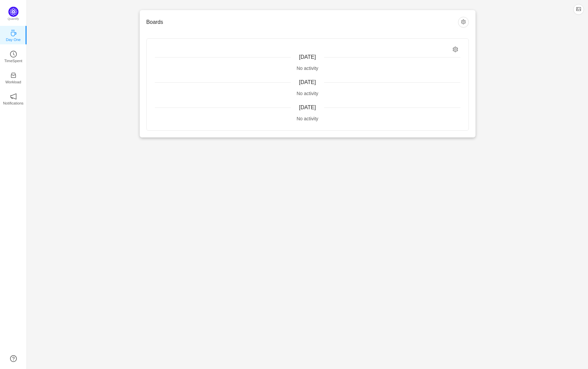 This screenshot has height=369, width=588. Describe the element at coordinates (14, 56) in the screenshot. I see `a: icon: clock-circleTimeSpent` at that location.